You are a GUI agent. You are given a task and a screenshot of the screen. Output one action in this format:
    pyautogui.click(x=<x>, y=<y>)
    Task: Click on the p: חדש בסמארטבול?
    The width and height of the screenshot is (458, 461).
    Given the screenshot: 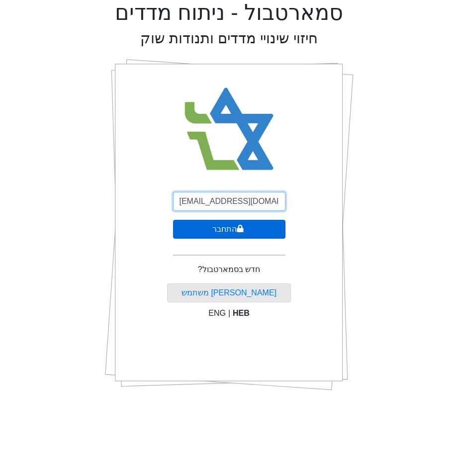 What is the action you would take?
    pyautogui.click(x=229, y=269)
    